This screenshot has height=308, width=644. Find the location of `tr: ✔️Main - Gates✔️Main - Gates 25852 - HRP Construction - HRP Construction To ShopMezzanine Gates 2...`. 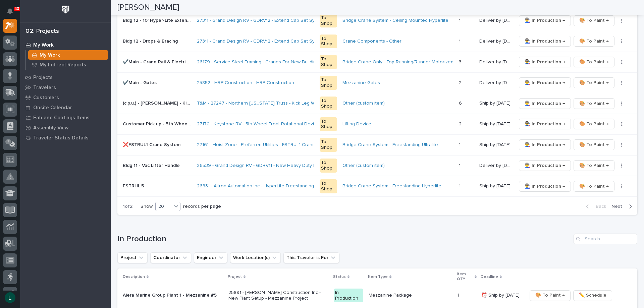

tr: ✔️Main - Gates✔️Main - Gates 25852 - HRP Construction - HRP Construction To ShopMezzanine Gates 2... is located at coordinates (377, 83).